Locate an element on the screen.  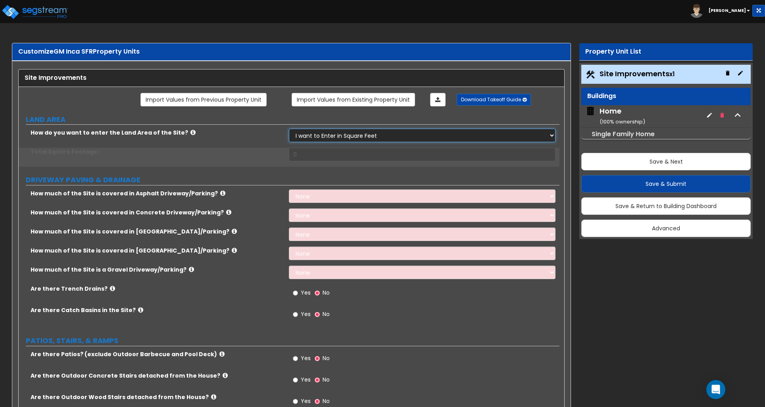
label: How much of the Site is covered in Concrete Driveway/Parking? is located at coordinates (157, 212).